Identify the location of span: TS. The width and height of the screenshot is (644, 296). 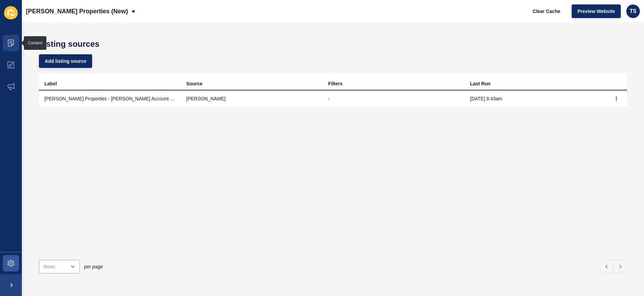
(633, 11).